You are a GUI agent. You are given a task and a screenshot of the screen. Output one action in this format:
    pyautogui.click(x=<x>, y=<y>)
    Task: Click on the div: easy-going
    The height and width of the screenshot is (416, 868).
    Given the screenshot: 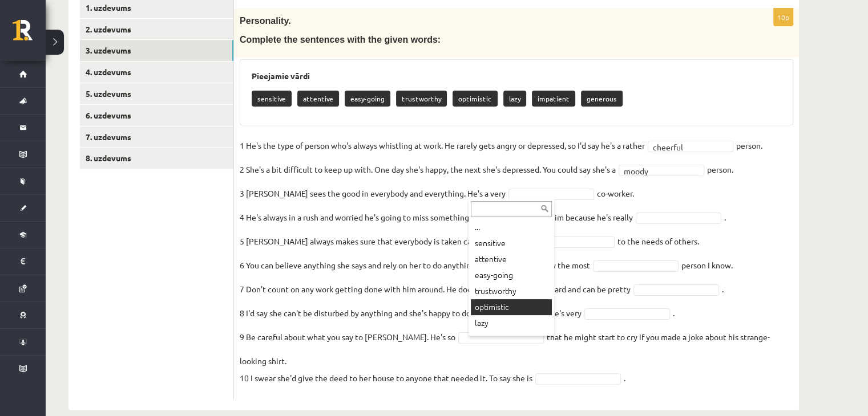 What is the action you would take?
    pyautogui.click(x=512, y=275)
    